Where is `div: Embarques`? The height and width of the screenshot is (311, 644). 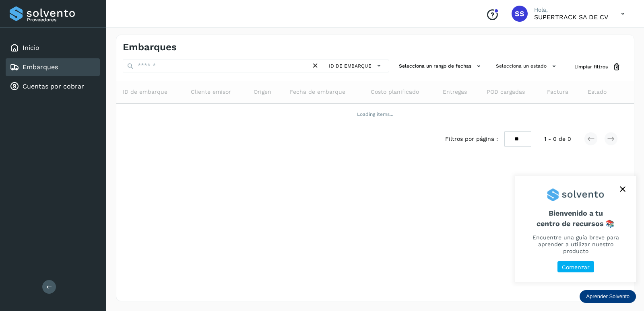
div: Embarques is located at coordinates (53, 67).